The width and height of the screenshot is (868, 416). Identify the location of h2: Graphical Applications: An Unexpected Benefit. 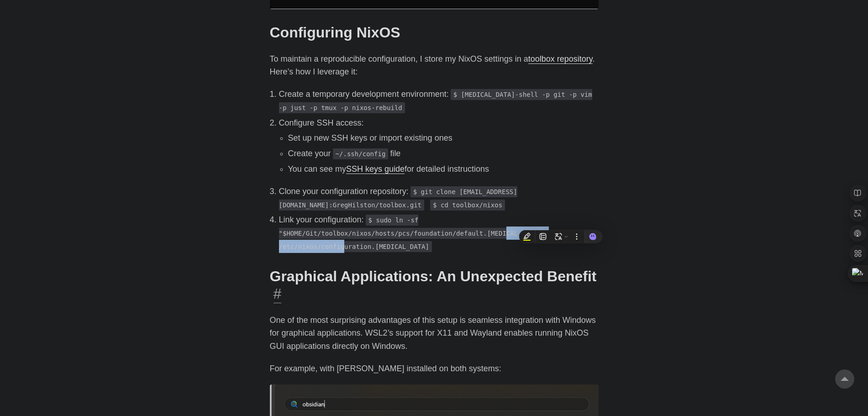
(434, 285).